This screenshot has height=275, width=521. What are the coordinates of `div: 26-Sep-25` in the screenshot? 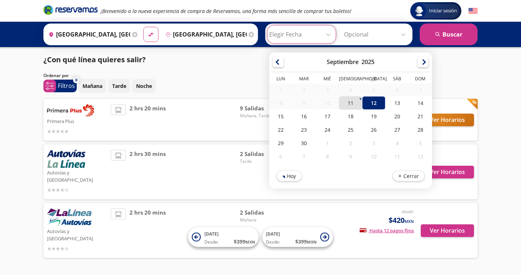 It's located at (374, 130).